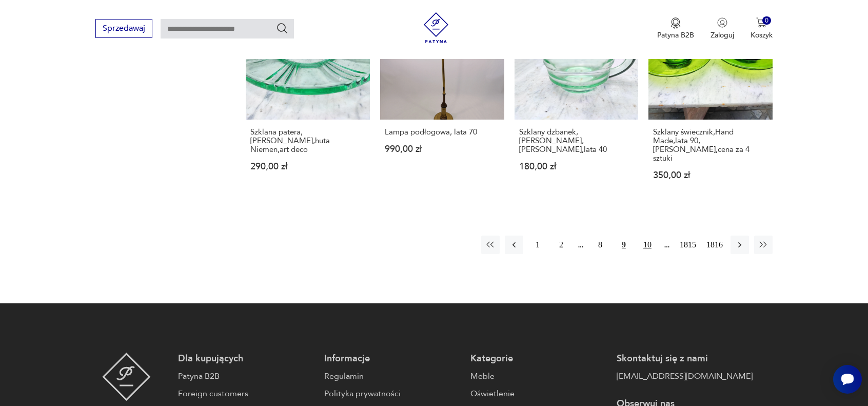 The height and width of the screenshot is (406, 868). Describe the element at coordinates (538, 245) in the screenshot. I see `button: 1` at that location.